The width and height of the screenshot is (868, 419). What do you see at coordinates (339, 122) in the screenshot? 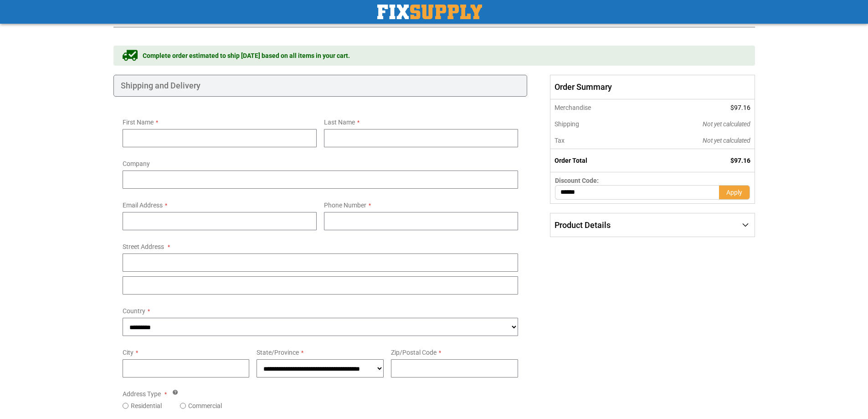
I see `span: Last Name` at bounding box center [339, 122].